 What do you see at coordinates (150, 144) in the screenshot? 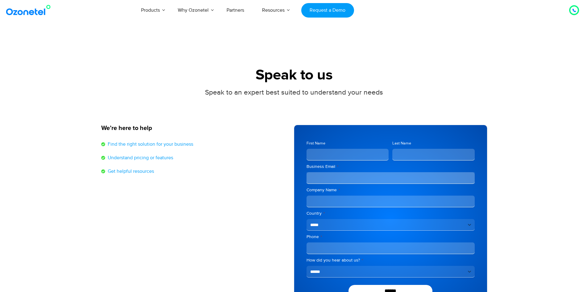
I see `span: Find the right solution for your business` at bounding box center [150, 144].